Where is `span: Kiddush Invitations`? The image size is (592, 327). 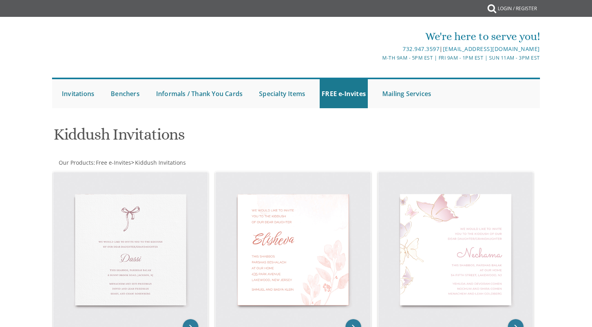 span: Kiddush Invitations is located at coordinates (161, 162).